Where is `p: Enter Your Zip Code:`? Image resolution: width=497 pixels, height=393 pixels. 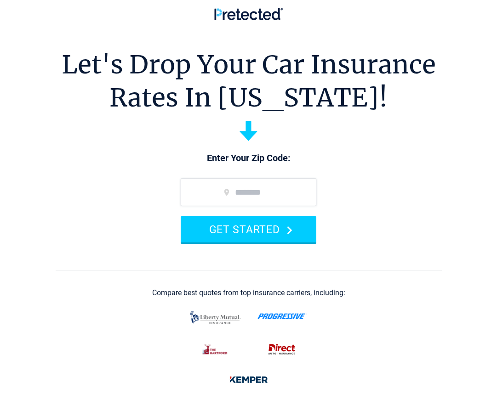 p: Enter Your Zip Code: is located at coordinates (248, 159).